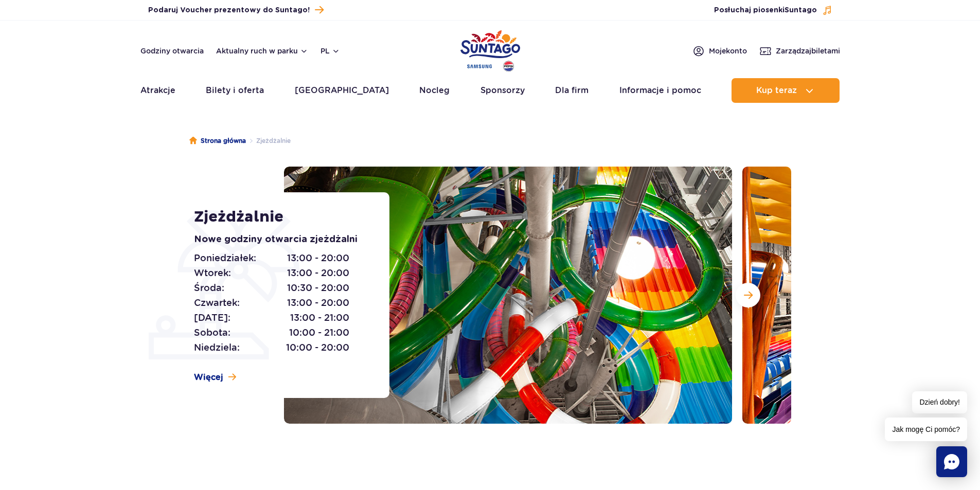  What do you see at coordinates (236, 10) in the screenshot?
I see `a: Podaruj Voucher prezentowy do Suntago!` at bounding box center [236, 10].